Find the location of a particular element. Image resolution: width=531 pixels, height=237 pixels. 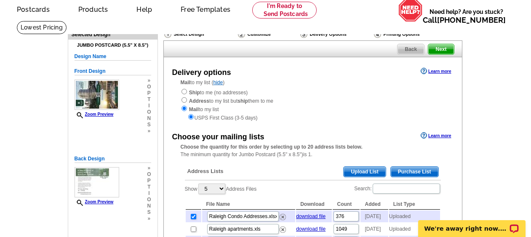

strong: Address is located at coordinates (199, 101).